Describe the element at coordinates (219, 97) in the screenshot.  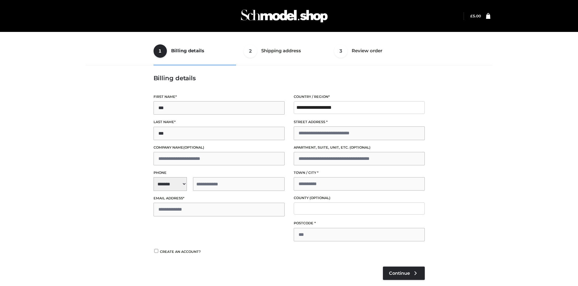
I see `label: First name` at that location.